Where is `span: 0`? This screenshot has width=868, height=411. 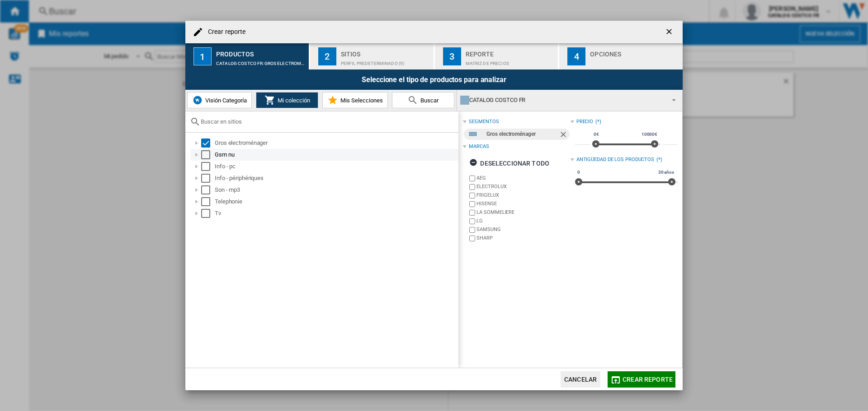
span: 0 is located at coordinates (578, 172).